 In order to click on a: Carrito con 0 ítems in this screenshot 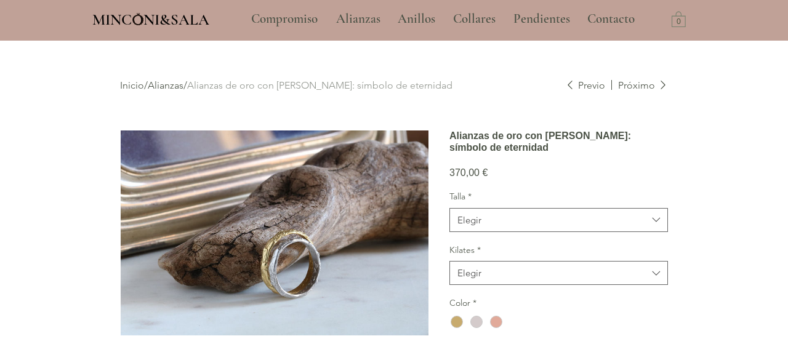, I will do `click(678, 18)`.